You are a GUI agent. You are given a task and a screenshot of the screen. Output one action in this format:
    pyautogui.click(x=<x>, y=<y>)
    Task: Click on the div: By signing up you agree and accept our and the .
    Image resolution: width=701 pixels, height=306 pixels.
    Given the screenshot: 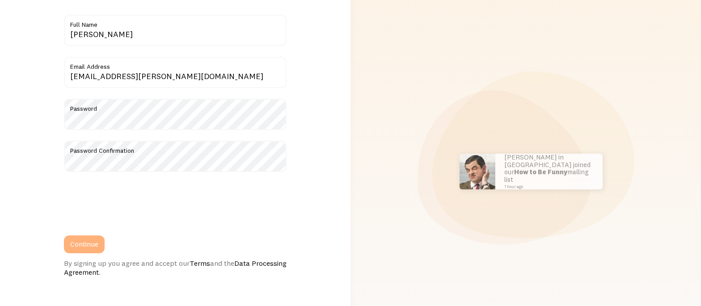 What is the action you would take?
    pyautogui.click(x=175, y=268)
    